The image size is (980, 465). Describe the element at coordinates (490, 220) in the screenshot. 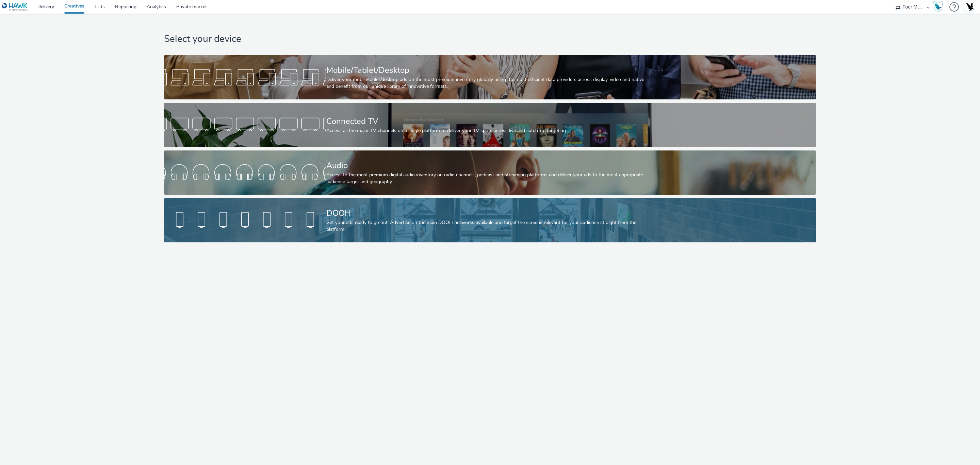

I see `a: DOOHGet your ads ready to go out! Advertise on the main DOOH networks available and target the sc...` at that location.